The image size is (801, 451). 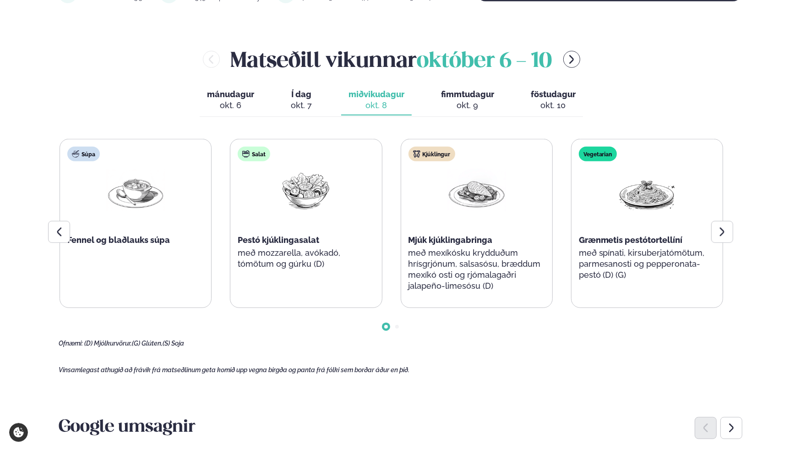 What do you see at coordinates (147, 343) in the screenshot?
I see `span: (G) Glúten,` at bounding box center [147, 343].